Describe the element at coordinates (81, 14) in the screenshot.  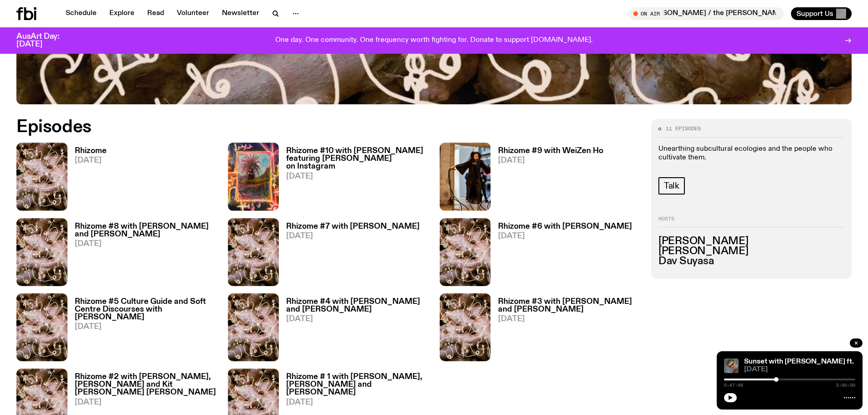
I see `a: Schedule` at that location.